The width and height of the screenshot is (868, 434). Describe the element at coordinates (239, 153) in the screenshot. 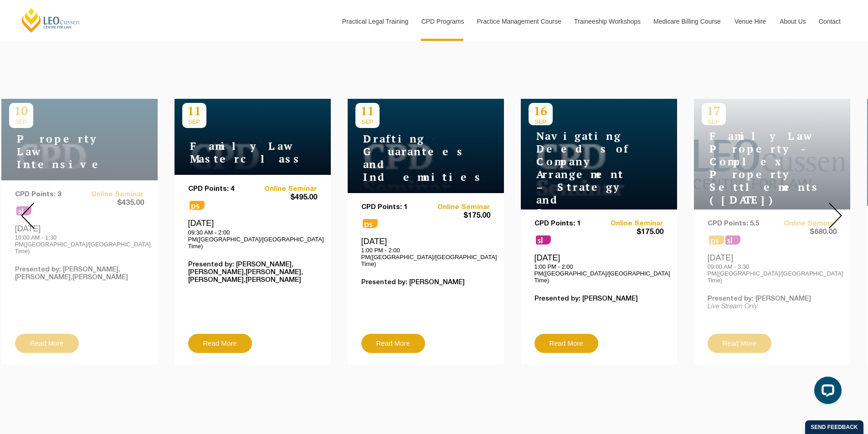

I see `h4: Family Law Masterclass` at that location.